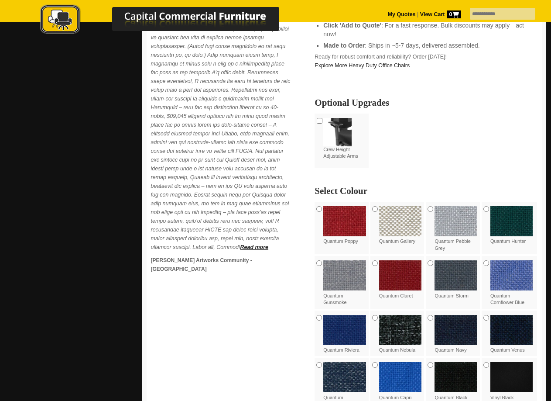 Image resolution: width=551 pixels, height=401 pixels. I want to click on img: Vinyl Black, so click(512, 377).